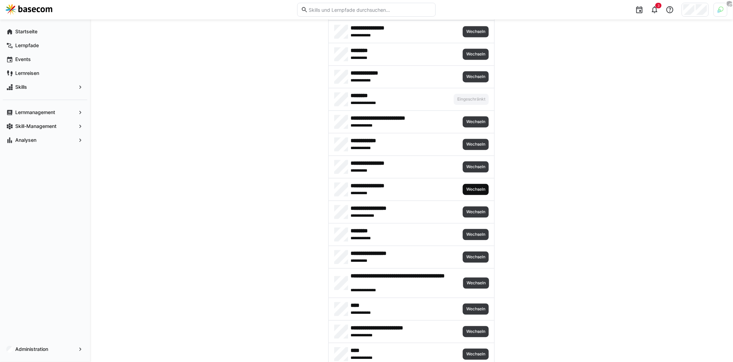 This screenshot has width=733, height=362. I want to click on input: Skills und Lernpfade durchsuchen…, so click(370, 10).